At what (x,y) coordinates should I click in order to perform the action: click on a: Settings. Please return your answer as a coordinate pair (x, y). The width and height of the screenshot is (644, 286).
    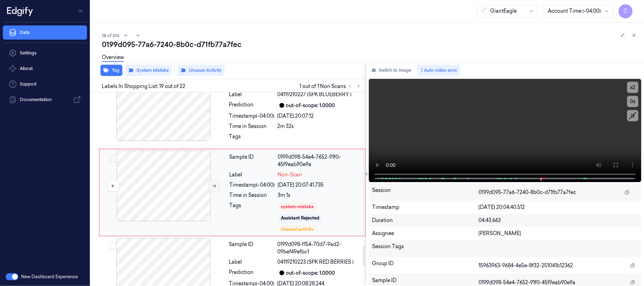
    Looking at the image, I should click on (45, 53).